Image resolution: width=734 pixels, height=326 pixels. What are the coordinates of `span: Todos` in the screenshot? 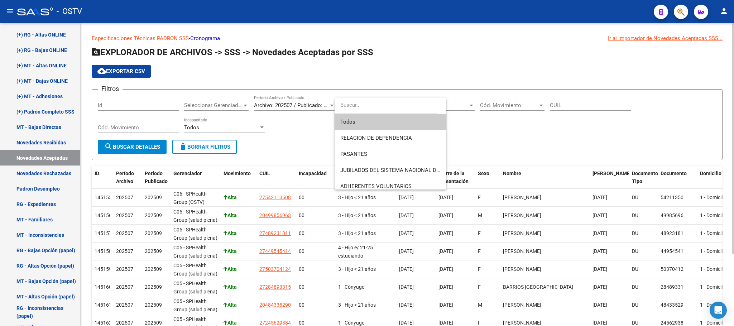 It's located at (390, 122).